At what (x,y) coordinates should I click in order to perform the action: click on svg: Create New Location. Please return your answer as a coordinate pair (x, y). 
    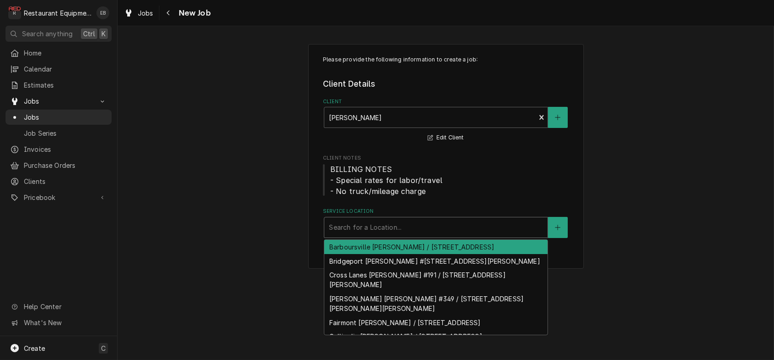
    Looking at the image, I should click on (557, 228).